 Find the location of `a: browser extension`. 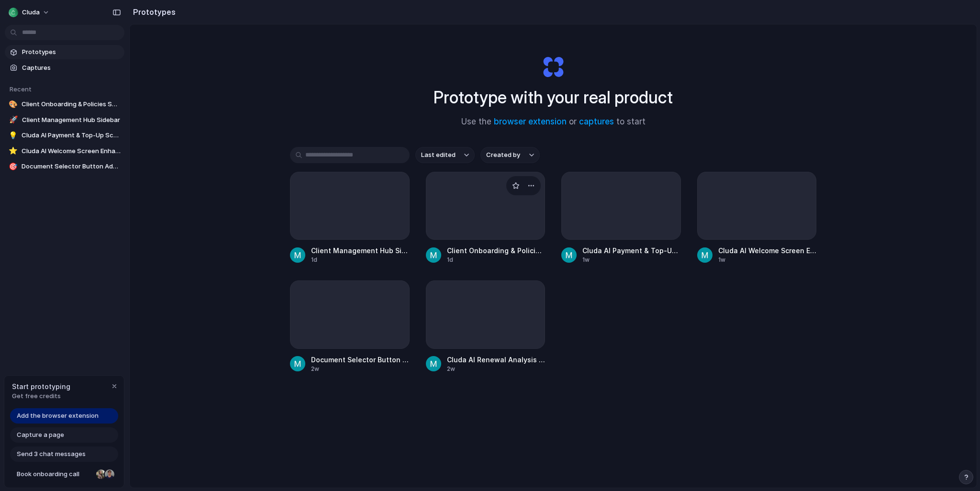

a: browser extension is located at coordinates (530, 121).